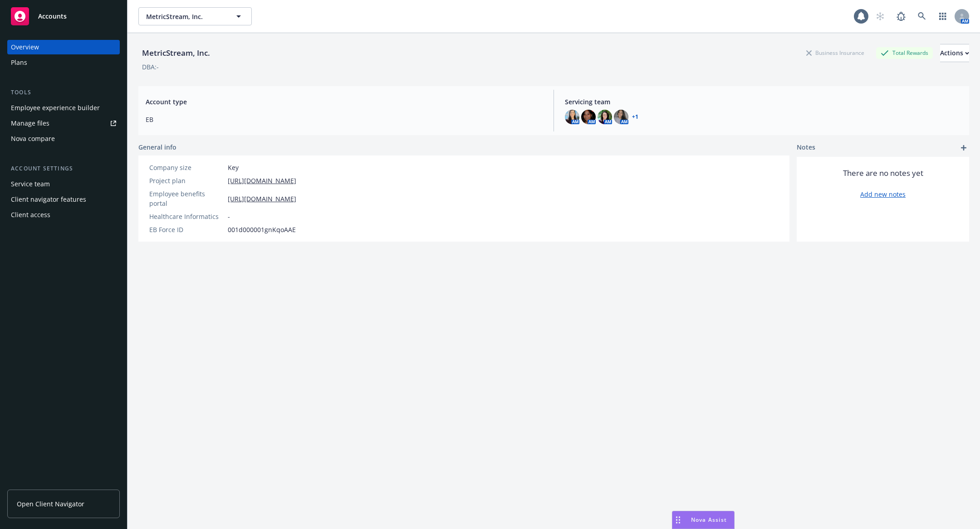  What do you see at coordinates (954, 53) in the screenshot?
I see `div: Actions` at bounding box center [954, 53].